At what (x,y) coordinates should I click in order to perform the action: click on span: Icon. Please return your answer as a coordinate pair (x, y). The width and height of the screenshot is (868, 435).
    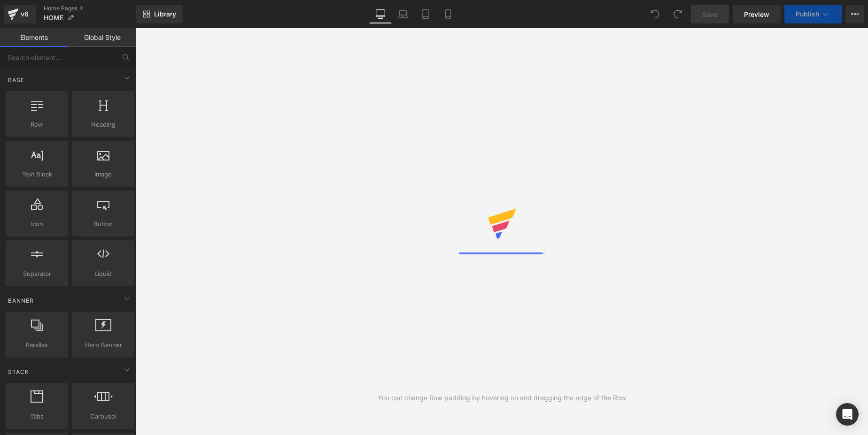
    Looking at the image, I should click on (36, 224).